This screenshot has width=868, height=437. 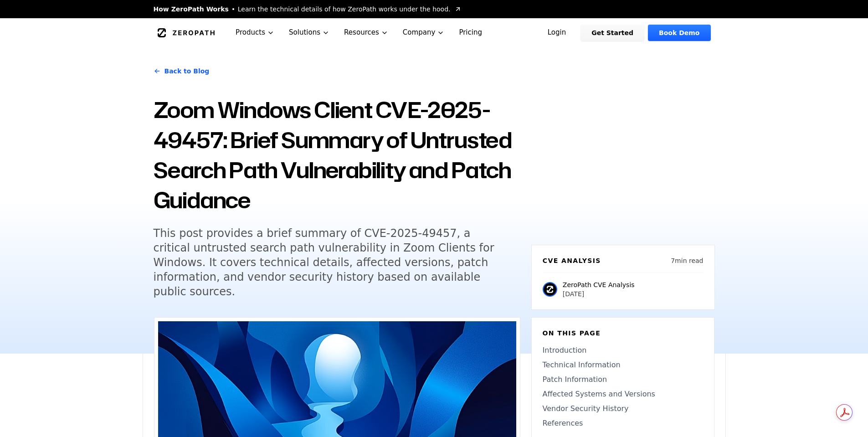 What do you see at coordinates (623, 409) in the screenshot?
I see `a: Vendor Security History` at bounding box center [623, 409].